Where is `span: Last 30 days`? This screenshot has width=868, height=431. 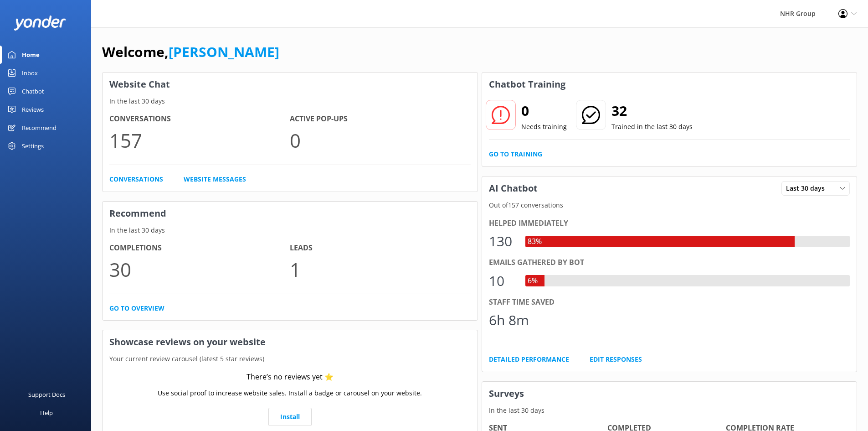
span: Last 30 days is located at coordinates (808, 188).